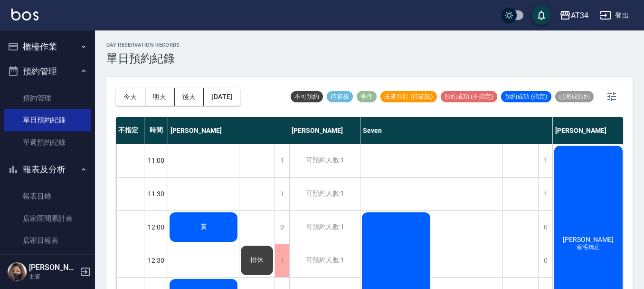 The width and height of the screenshot is (644, 289). What do you see at coordinates (130, 130) in the screenshot?
I see `div: 不指定` at bounding box center [130, 130].